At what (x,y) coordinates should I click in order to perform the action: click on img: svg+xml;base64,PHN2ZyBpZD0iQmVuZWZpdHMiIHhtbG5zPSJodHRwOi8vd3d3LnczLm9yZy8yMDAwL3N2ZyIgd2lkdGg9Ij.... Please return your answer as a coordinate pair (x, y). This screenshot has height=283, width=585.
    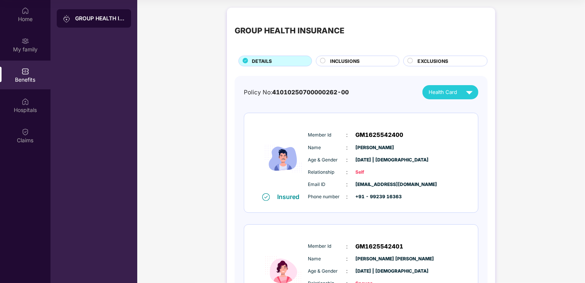
    Looking at the image, I should click on (25, 71).